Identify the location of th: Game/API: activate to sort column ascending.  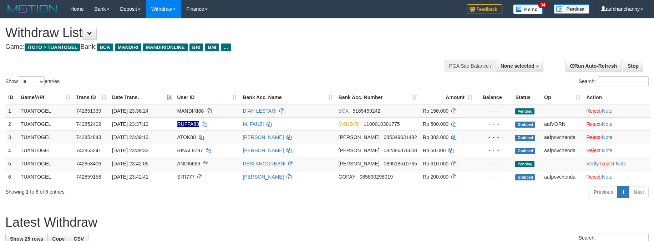
(46, 97).